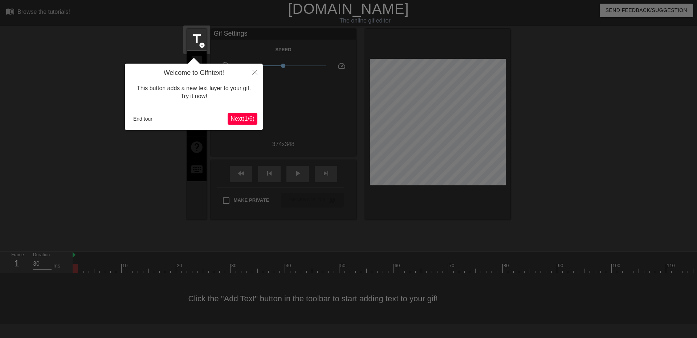  What do you see at coordinates (255, 72) in the screenshot?
I see `button: Close` at bounding box center [255, 72].